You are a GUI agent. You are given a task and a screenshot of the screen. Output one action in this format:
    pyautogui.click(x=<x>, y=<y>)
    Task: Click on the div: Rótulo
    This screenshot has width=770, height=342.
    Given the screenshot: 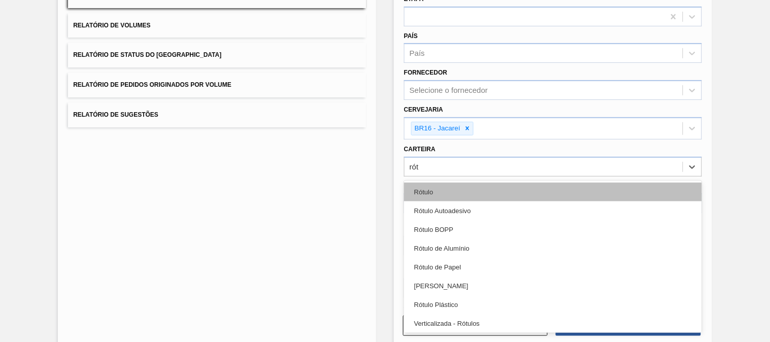 What is the action you would take?
    pyautogui.click(x=553, y=192)
    